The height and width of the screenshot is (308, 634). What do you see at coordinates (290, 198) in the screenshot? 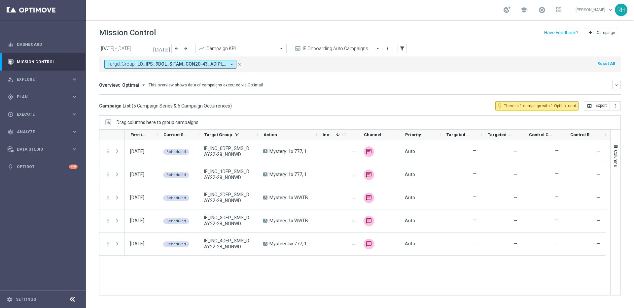
I see `span: Mystery: 1x WWTBM, 5x 777, 10x Elephant, 5x Piggy, 10x Horseshoe for €6 - 2DEP` at bounding box center [290, 198].